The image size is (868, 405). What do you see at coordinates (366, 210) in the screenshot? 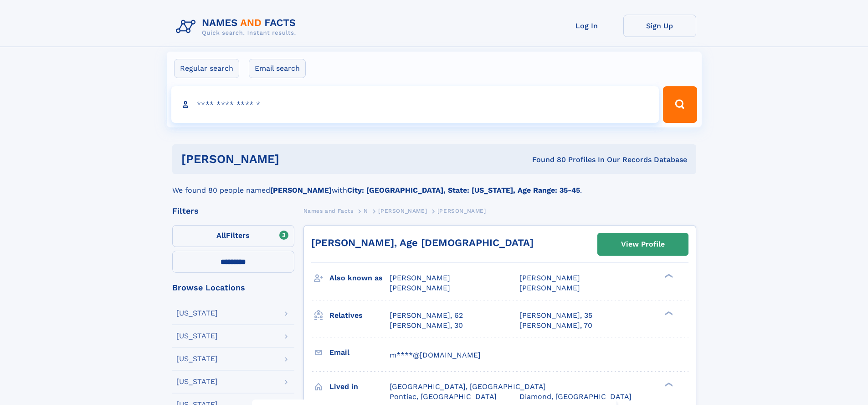
I see `a: N` at bounding box center [366, 210].